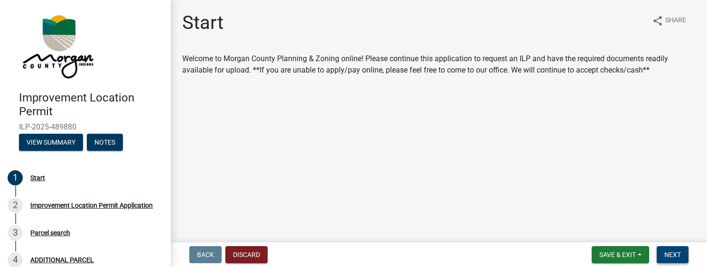  I want to click on span: Save & Exit, so click(617, 255).